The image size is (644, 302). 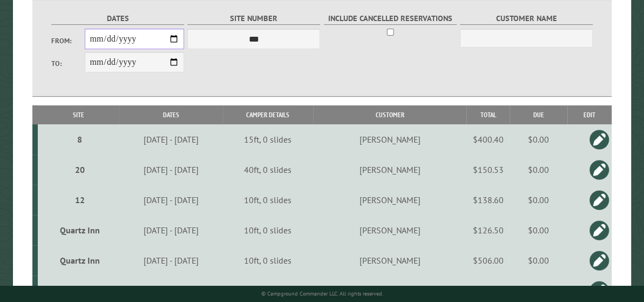 What do you see at coordinates (171, 114) in the screenshot?
I see `th: Dates` at bounding box center [171, 114].